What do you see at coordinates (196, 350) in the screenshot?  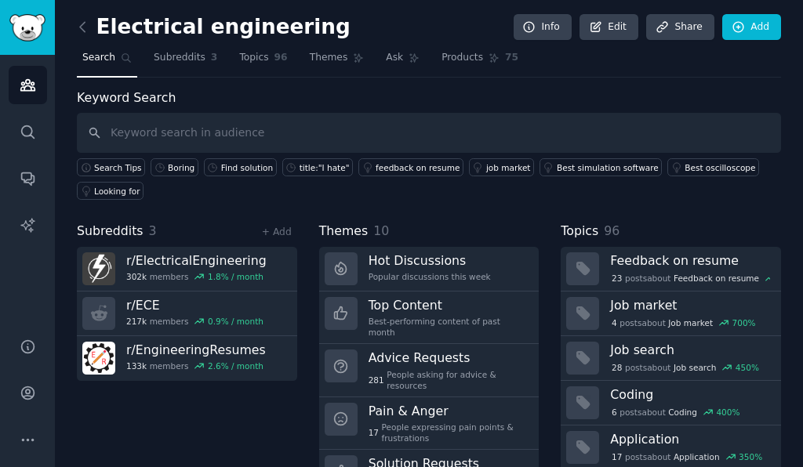 I see `h3: r/ EngineeringResumes` at bounding box center [196, 350].